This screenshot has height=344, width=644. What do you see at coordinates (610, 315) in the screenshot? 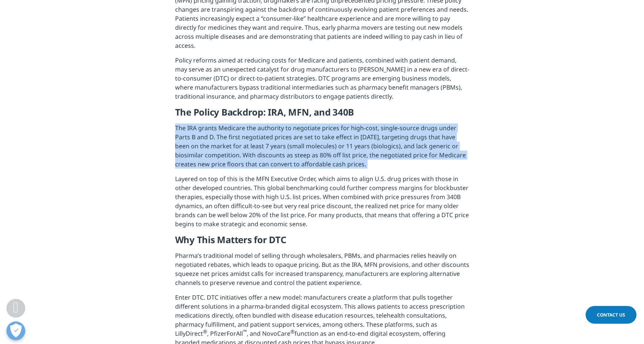
I see `span: Contact Us` at bounding box center [610, 315].